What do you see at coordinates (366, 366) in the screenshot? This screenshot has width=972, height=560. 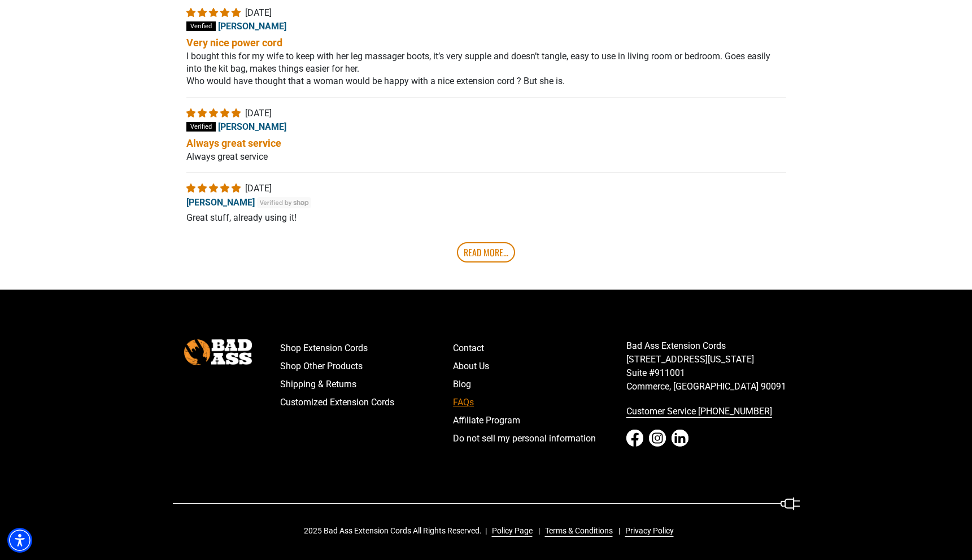 I see `a: Shop Other Products` at bounding box center [366, 366].